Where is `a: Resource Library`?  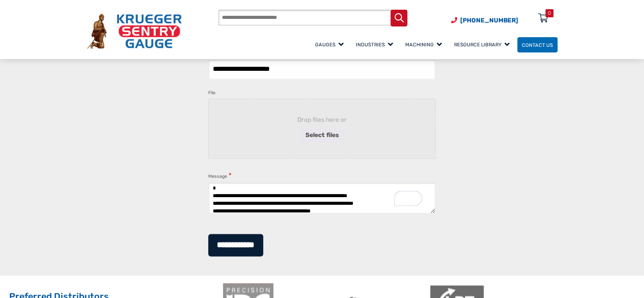 a: Resource Library is located at coordinates (483, 44).